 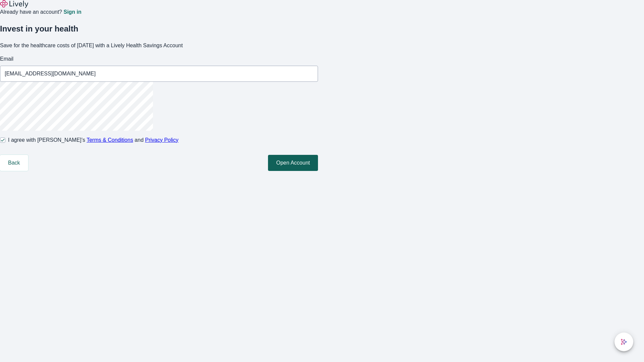 I want to click on a: Terms & Conditions, so click(x=110, y=140).